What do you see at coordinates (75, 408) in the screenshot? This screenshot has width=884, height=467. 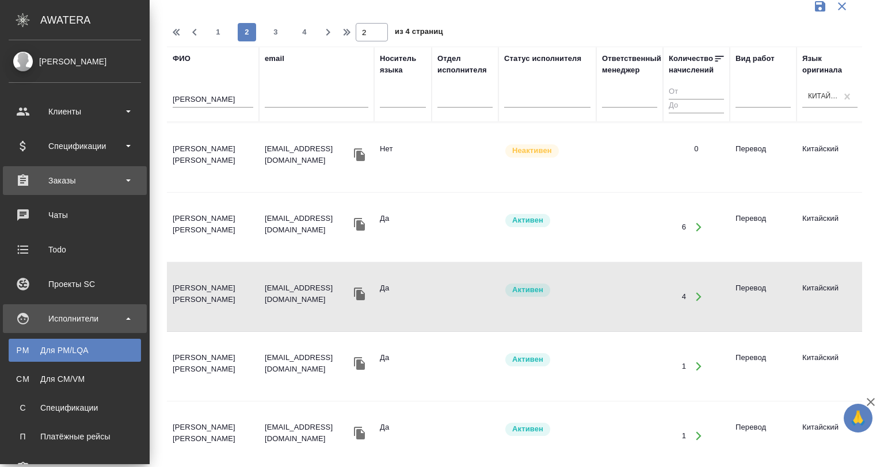 I see `a: ССпецификации` at bounding box center [75, 408].